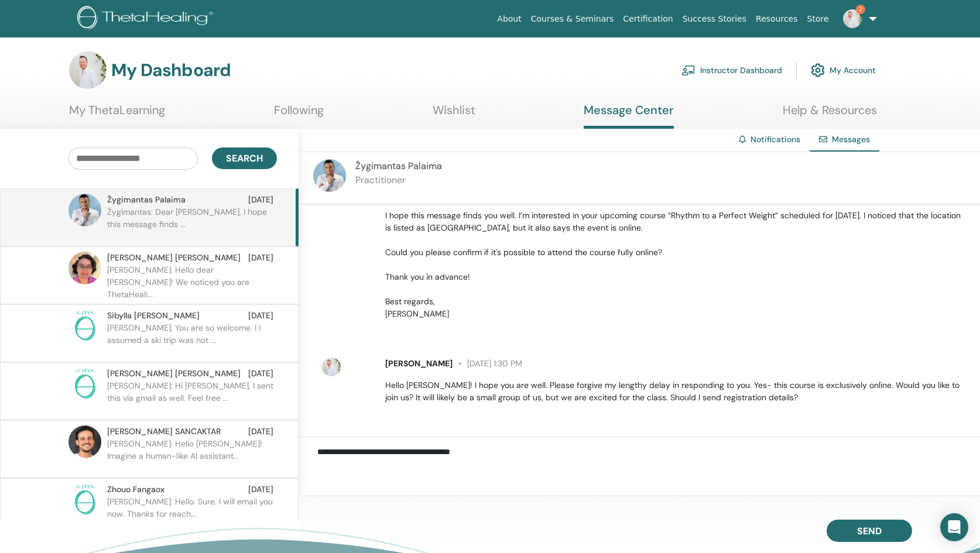 Image resolution: width=980 pixels, height=553 pixels. Describe the element at coordinates (147, 19) in the screenshot. I see `img: logo.png` at that location.